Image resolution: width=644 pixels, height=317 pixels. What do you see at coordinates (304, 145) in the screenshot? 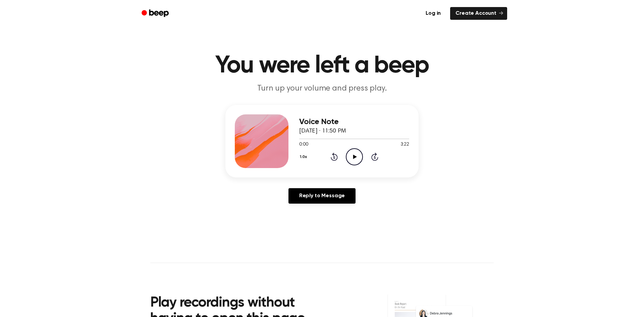
I see `span: 0:00` at bounding box center [304, 145].